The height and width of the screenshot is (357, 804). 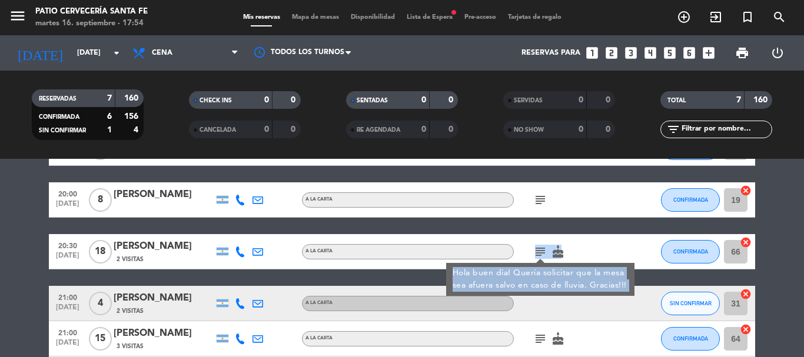 I want to click on span: Cena, so click(x=162, y=53).